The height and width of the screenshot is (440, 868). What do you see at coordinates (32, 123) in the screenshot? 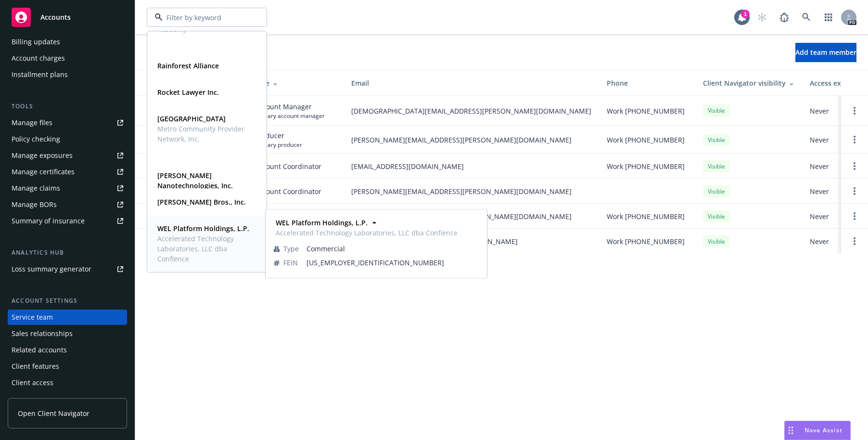
I see `div: Manage files` at bounding box center [32, 123].